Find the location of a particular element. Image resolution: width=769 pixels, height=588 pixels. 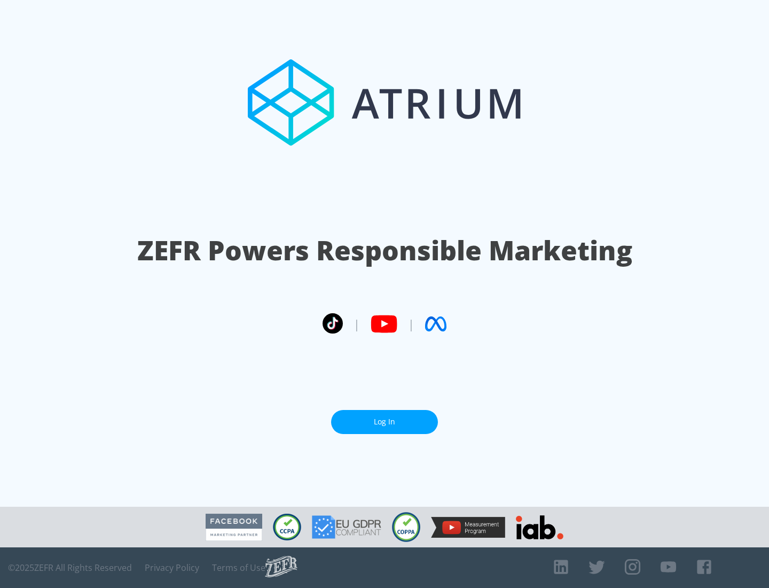

span: © 2025 ZEFR All Rights Reserved is located at coordinates (70, 567).